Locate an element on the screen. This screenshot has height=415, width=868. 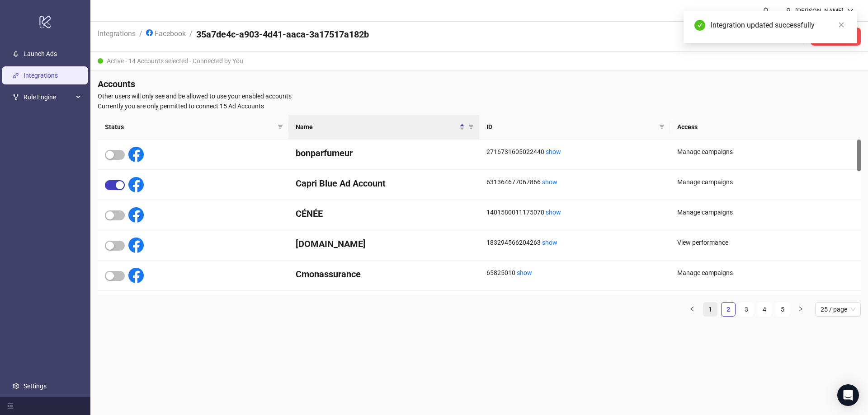
h4: 35a7de4c-a903-4d41-aaca-3a17517a182b is located at coordinates (282, 34).